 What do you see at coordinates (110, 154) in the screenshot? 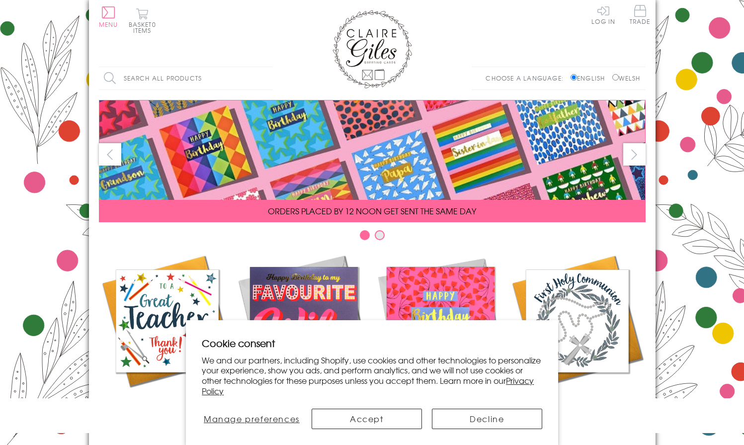
I see `button: prev` at bounding box center [110, 154].